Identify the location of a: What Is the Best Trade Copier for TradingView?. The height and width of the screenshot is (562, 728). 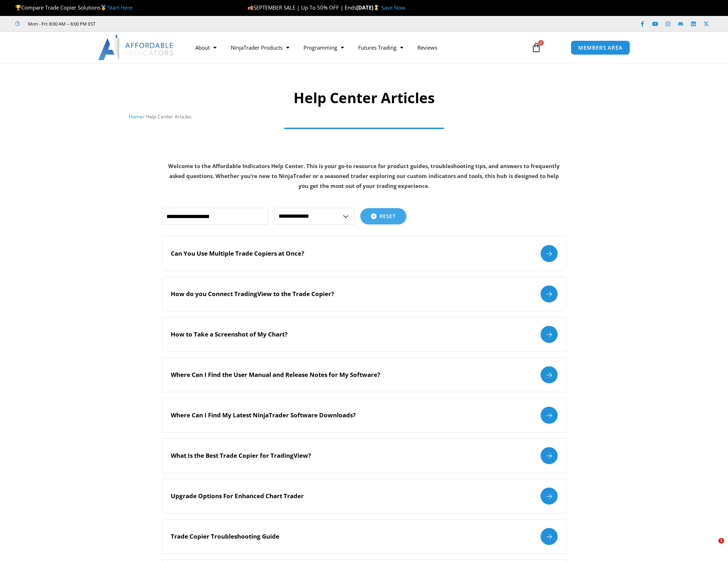
(364, 456).